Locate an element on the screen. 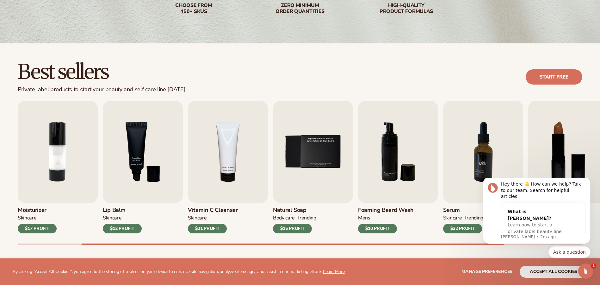  a: Start free is located at coordinates (554, 77).